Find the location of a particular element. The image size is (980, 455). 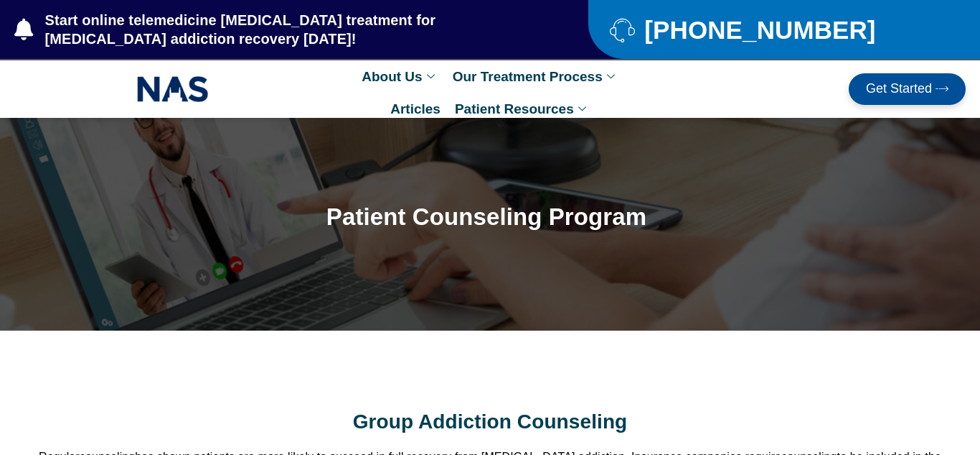

a: Patient Resources is located at coordinates (523, 109).